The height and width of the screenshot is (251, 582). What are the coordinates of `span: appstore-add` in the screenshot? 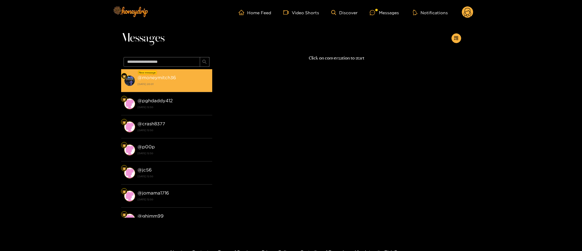 It's located at (456, 38).